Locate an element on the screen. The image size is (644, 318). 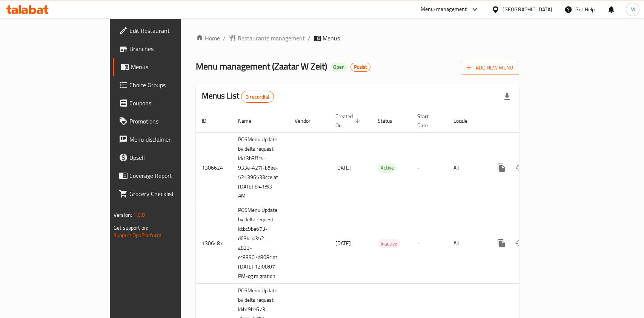
span: Status is located at coordinates (390, 121).